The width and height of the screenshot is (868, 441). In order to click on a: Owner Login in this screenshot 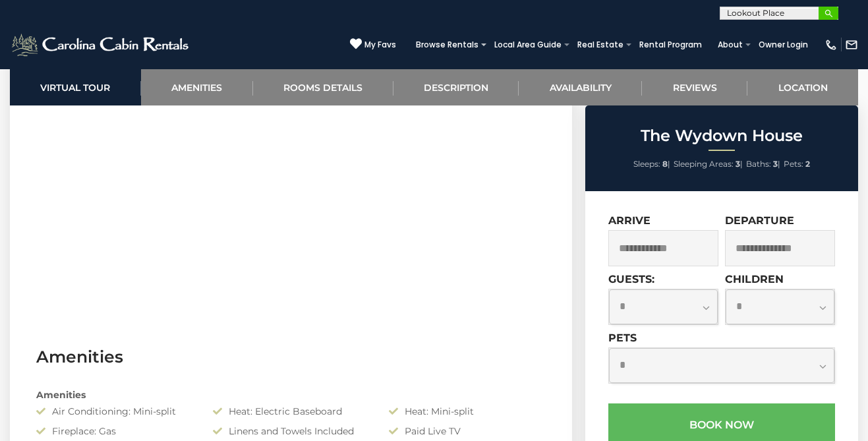, I will do `click(783, 45)`.